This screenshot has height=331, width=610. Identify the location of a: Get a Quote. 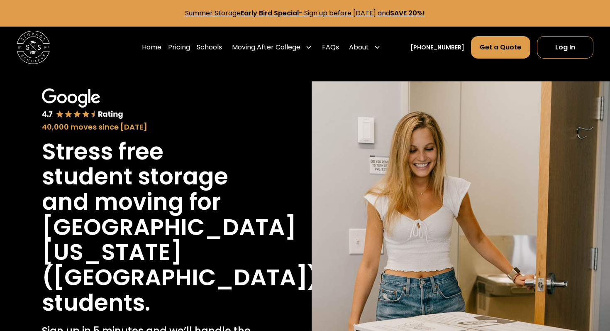
(501, 47).